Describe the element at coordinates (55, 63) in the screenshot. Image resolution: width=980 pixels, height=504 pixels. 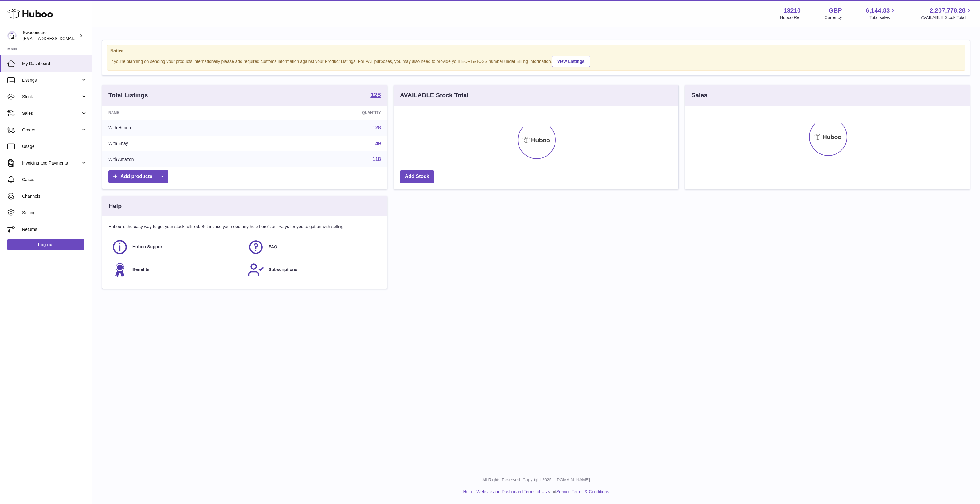
I see `span: My Dashboard` at that location.